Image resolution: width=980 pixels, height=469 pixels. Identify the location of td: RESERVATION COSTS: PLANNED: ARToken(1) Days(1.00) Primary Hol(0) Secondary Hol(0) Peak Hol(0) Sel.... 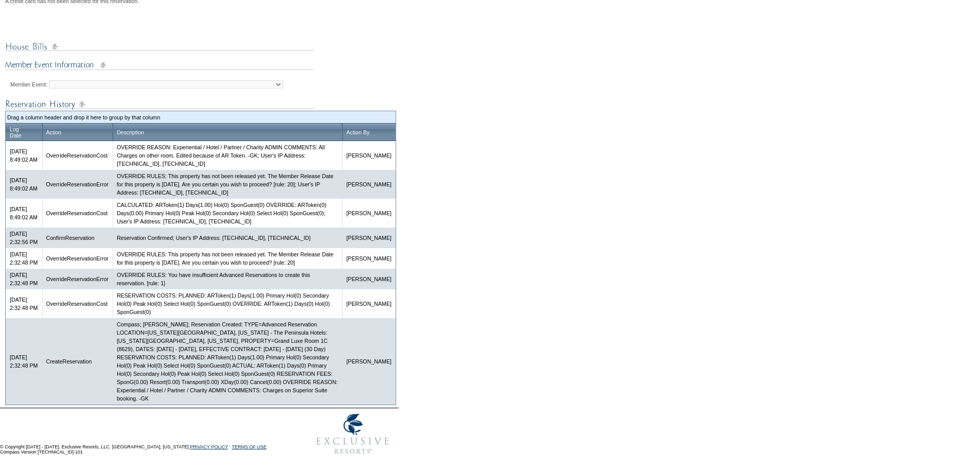
(227, 304).